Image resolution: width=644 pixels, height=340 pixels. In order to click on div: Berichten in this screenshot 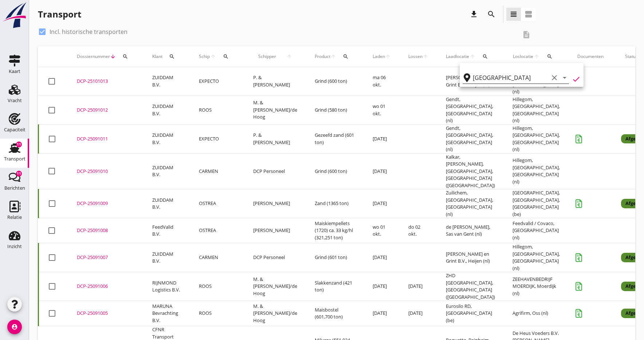, I will do `click(14, 188)`.